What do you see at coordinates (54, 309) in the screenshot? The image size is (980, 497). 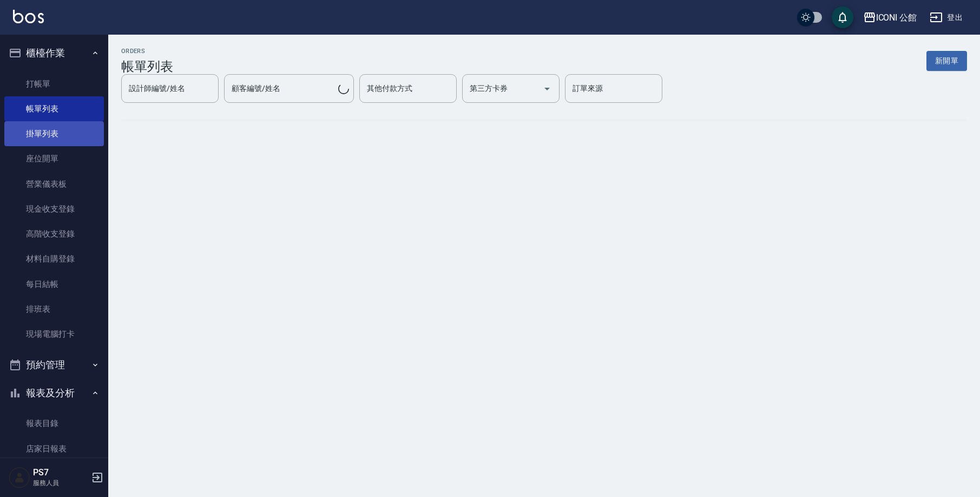 I see `a: 排班表` at bounding box center [54, 309].